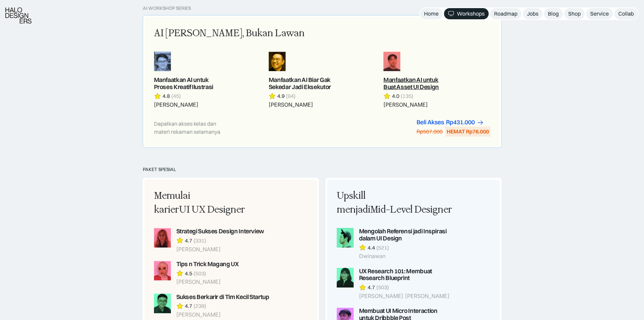  I want to click on a: Mengolah Referensi jadi Inspirasi dalam UI Design4.4(521)Dwinawan, so click(395, 244).